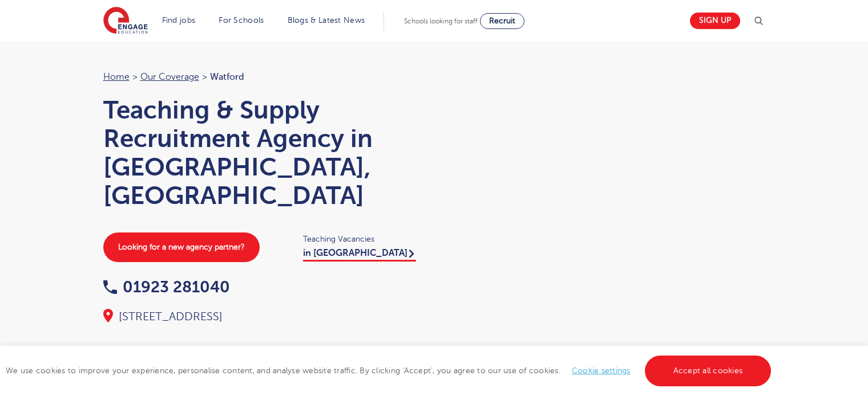  What do you see at coordinates (441, 21) in the screenshot?
I see `span: Schools looking for staff` at bounding box center [441, 21].